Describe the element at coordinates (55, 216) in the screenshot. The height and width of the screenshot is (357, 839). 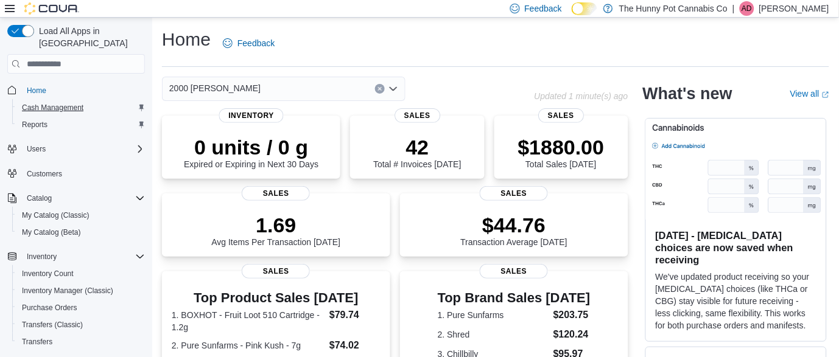
I see `span: My Catalog (Classic)` at that location.